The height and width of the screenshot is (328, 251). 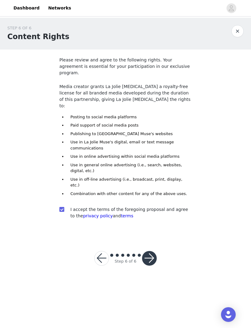 I want to click on a: Networks, so click(x=59, y=8).